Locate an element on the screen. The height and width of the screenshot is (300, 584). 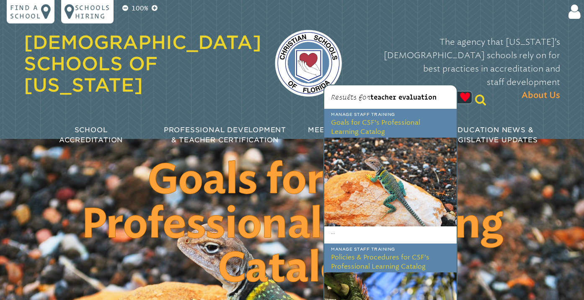
h1: Goals for CSF’s Professional Learning Catalog is located at coordinates (292, 225).